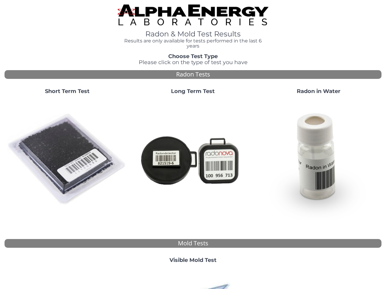 This screenshot has height=289, width=386. What do you see at coordinates (193, 244) in the screenshot?
I see `div: Mold Tests` at bounding box center [193, 244].